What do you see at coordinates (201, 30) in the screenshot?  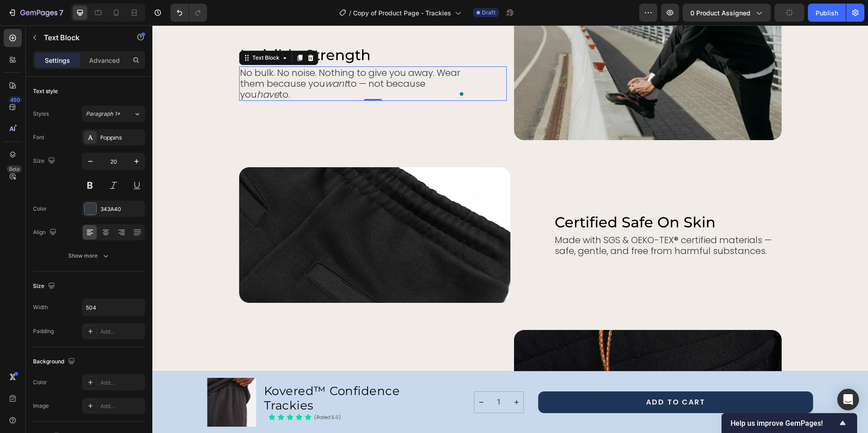 I see `p: Invisible Strength` at bounding box center [201, 30].